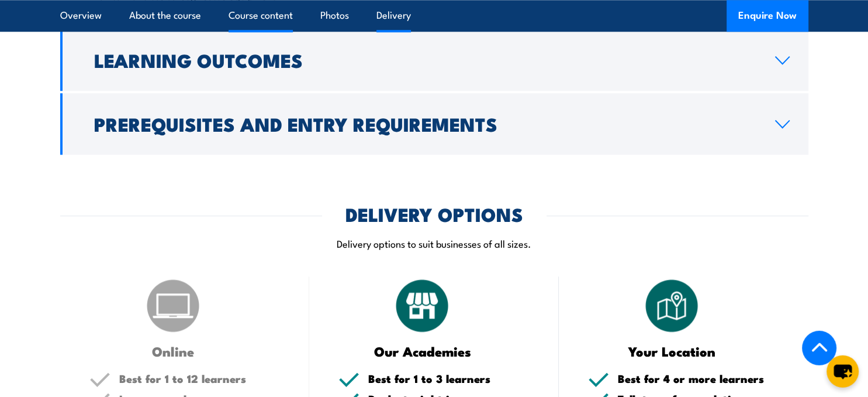 This screenshot has width=868, height=397. I want to click on a: Learning Outcomes, so click(434, 60).